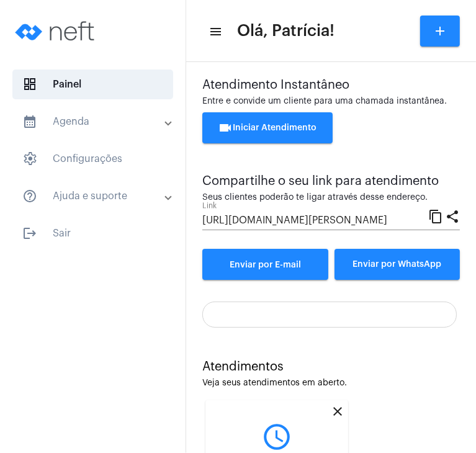 This screenshot has height=453, width=476. I want to click on a: Enviar por E-mail, so click(265, 264).